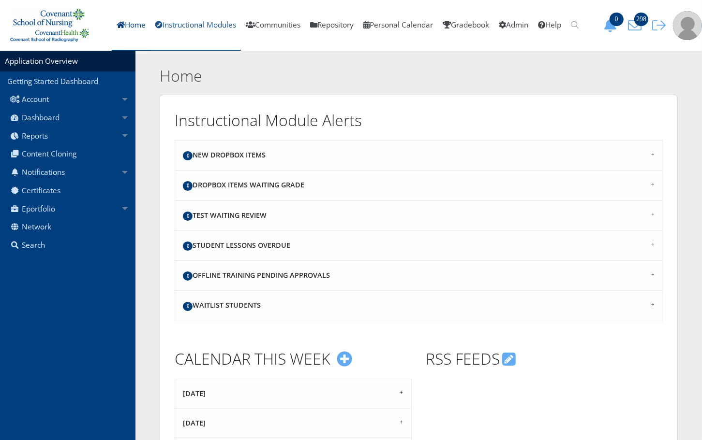 This screenshot has width=702, height=440. Describe the element at coordinates (687, 26) in the screenshot. I see `img: user-profile-default-picture.png` at that location.